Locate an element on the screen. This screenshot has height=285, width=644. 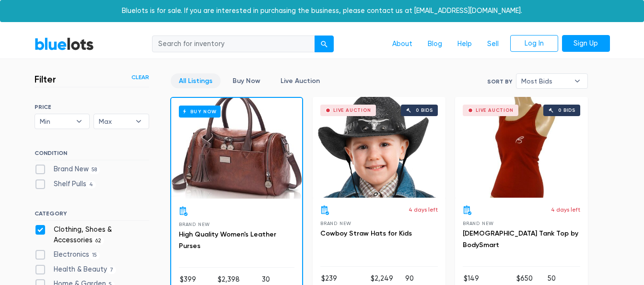
span: 15 is located at coordinates (94, 256).